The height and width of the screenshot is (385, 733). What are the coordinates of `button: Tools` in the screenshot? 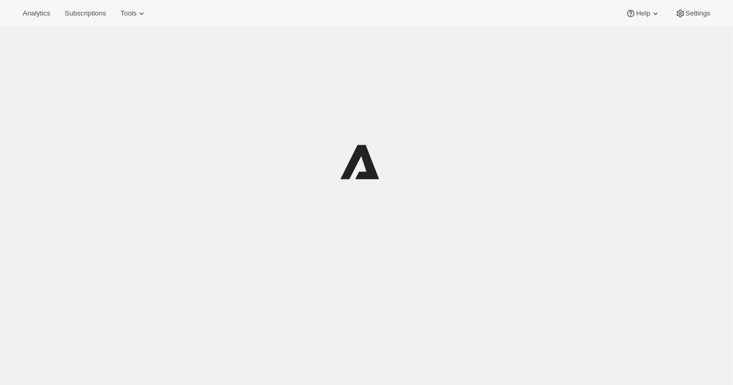 It's located at (133, 13).